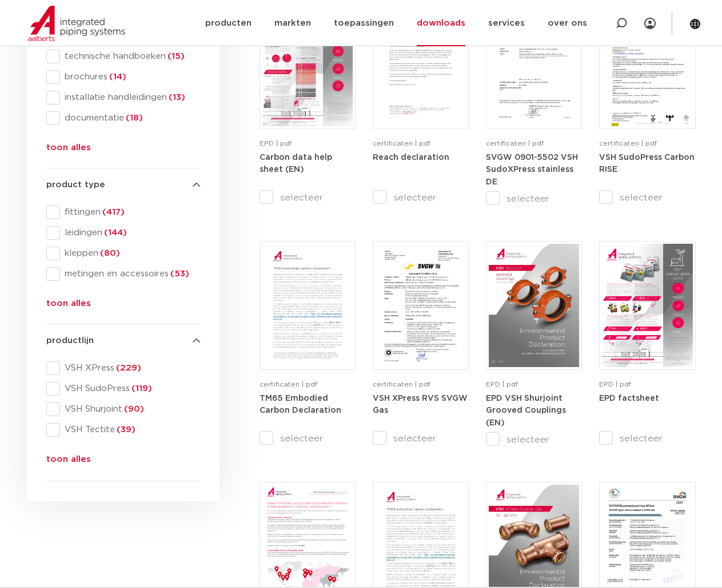 This screenshot has width=722, height=588. What do you see at coordinates (647, 306) in the screenshot?
I see `img: Aips-EPD-A4Factsheet_NL-pdf.jpg` at bounding box center [647, 306].